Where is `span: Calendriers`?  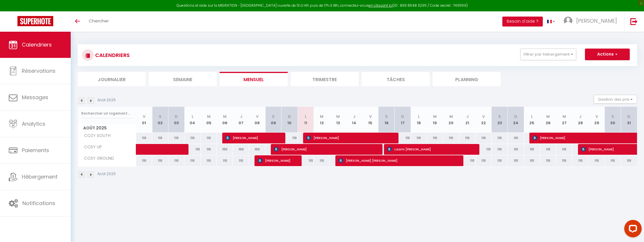 span: Calendriers is located at coordinates (37, 44).